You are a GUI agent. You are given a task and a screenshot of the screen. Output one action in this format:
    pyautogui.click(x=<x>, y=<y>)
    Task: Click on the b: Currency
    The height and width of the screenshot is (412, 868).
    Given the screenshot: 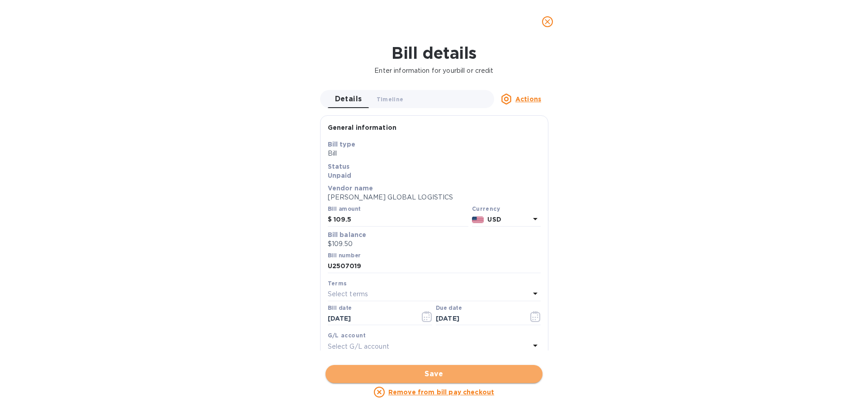 What is the action you would take?
    pyautogui.click(x=486, y=209)
    